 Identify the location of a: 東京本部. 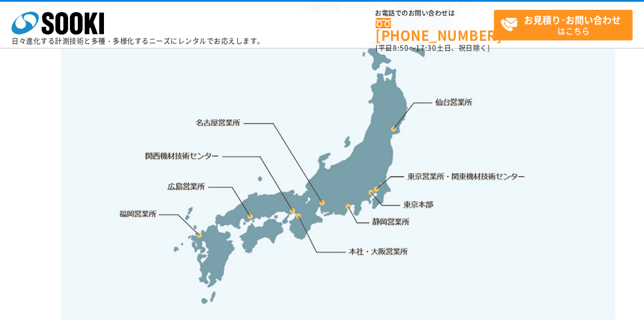
(419, 205).